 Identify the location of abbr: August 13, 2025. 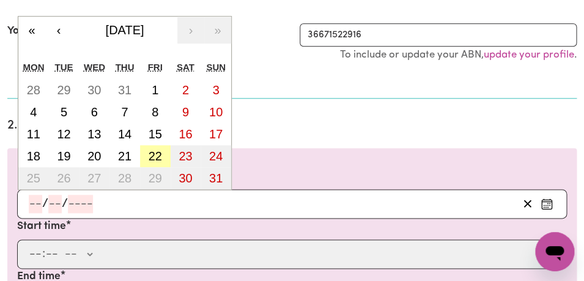
(94, 134).